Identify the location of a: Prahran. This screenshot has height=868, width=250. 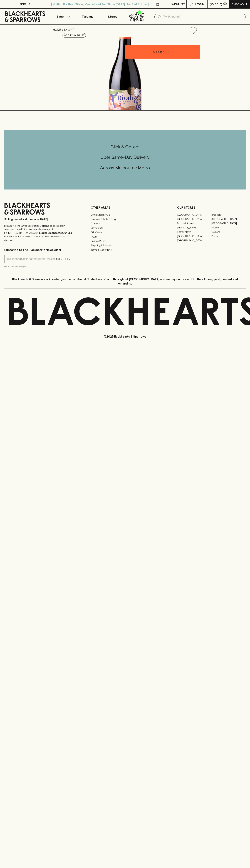
(229, 236).